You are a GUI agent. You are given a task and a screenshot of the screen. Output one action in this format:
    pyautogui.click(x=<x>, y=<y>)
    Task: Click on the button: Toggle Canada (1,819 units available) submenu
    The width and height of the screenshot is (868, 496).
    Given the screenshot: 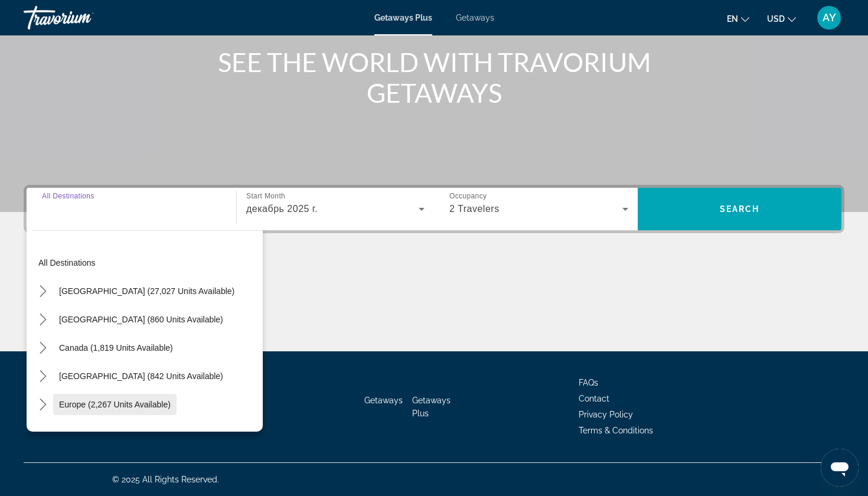 What is the action you would take?
    pyautogui.click(x=42, y=347)
    